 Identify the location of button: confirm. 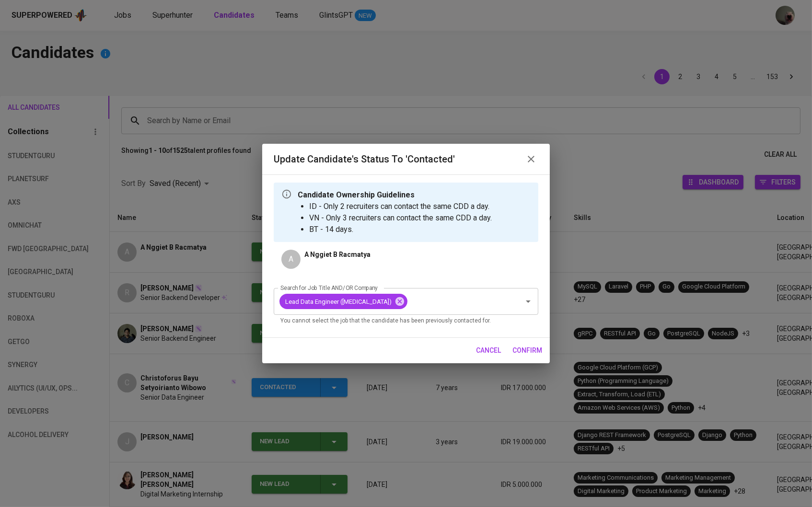
(527, 351).